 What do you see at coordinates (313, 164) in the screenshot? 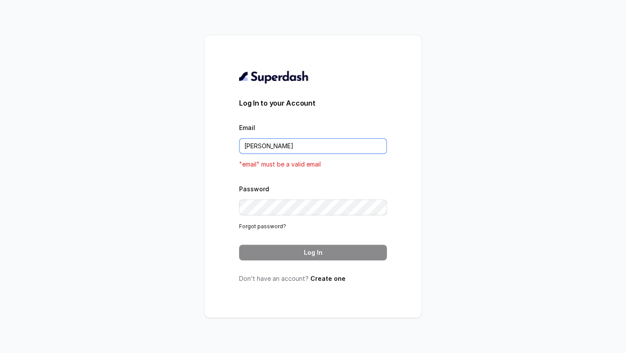
I see `p: "email" must be a valid email` at bounding box center [313, 164].